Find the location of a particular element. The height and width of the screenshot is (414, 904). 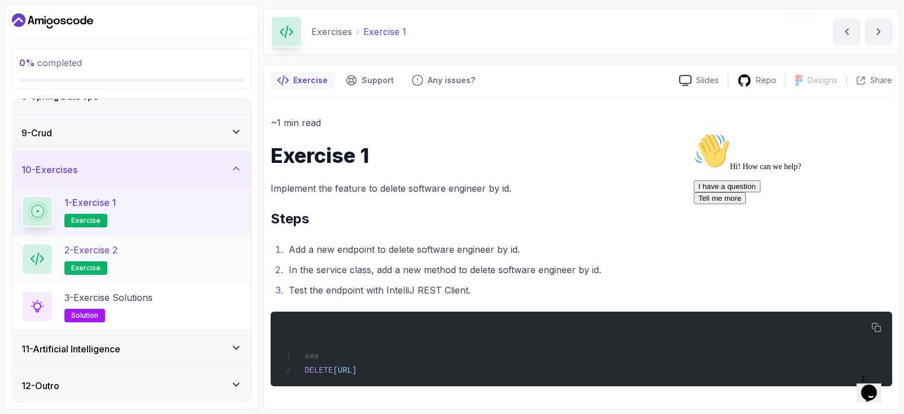

p: 3 - Exercise Solutions is located at coordinates (108, 297).